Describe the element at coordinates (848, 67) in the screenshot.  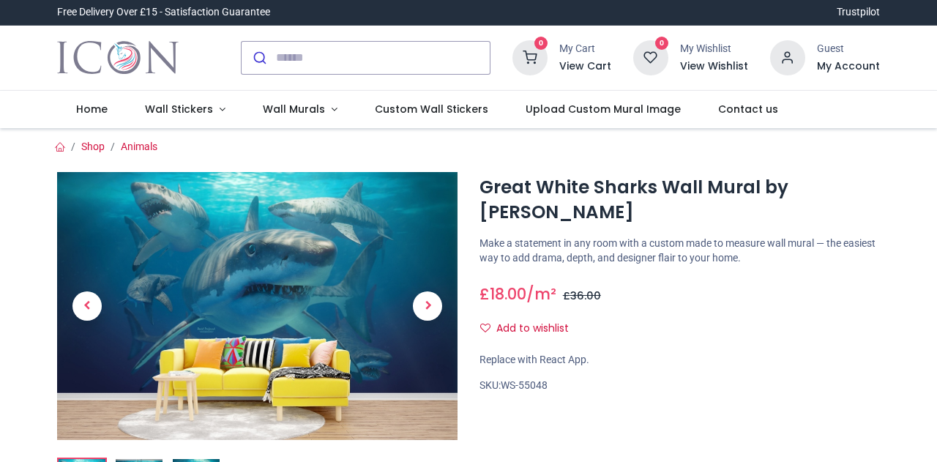
I see `h6: My Account` at that location.